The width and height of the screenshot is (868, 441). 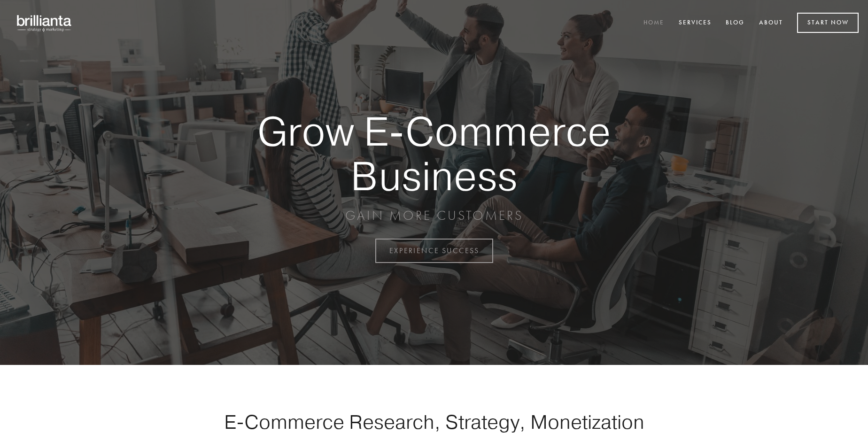 I want to click on a: About, so click(x=771, y=23).